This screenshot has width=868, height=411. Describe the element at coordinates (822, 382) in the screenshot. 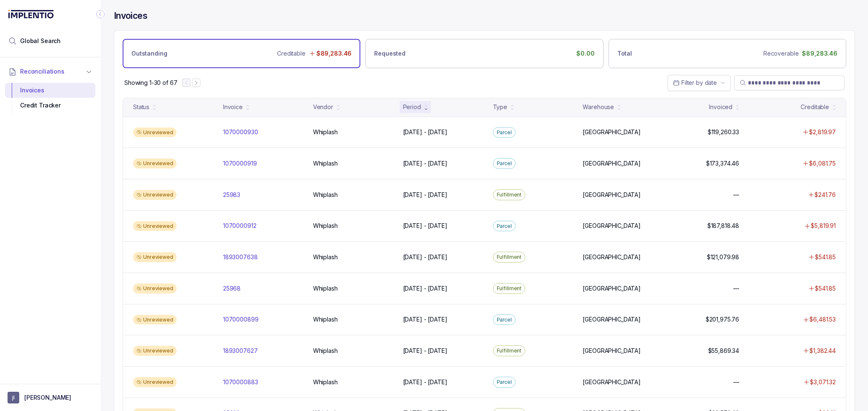

I see `p: $3,071.32` at that location.